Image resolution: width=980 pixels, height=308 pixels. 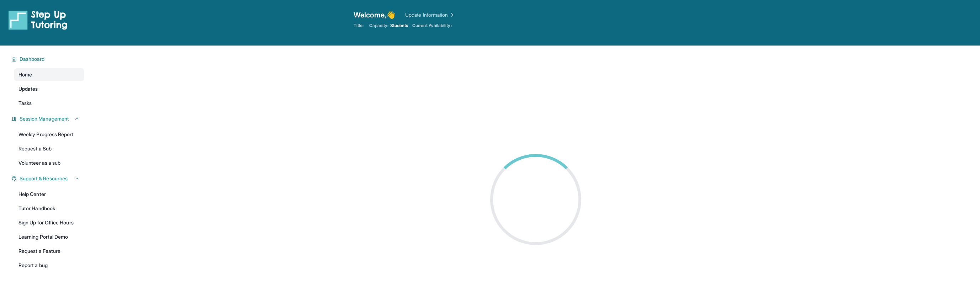 I want to click on span: Session Management, so click(x=45, y=119).